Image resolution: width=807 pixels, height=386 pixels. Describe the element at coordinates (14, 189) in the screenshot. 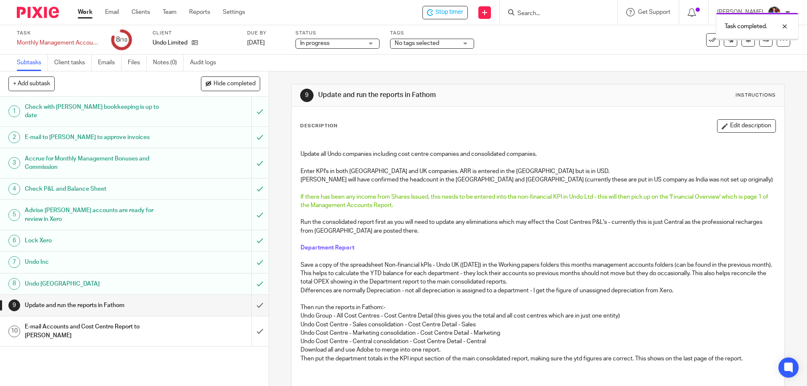

I see `div: 4` at that location.